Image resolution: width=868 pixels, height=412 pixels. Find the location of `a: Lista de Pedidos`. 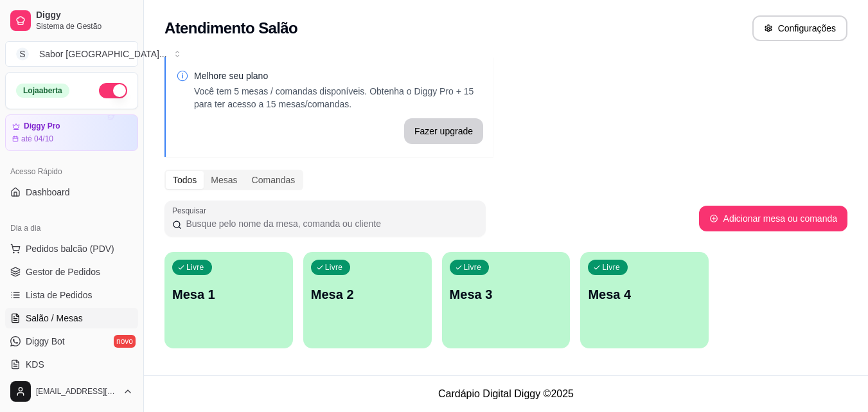

a: Lista de Pedidos is located at coordinates (72, 295).